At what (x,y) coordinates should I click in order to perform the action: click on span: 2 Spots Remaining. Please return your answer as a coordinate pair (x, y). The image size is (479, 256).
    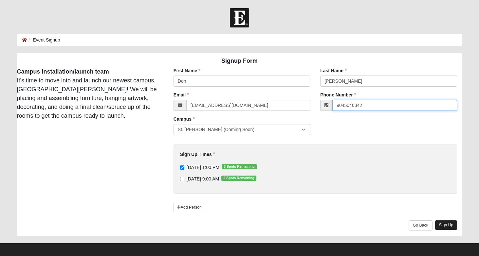
    Looking at the image, I should click on (239, 178).